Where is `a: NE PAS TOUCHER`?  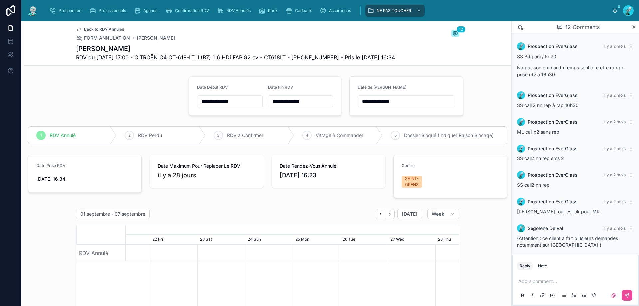 a: NE PAS TOUCHER is located at coordinates (395, 11).